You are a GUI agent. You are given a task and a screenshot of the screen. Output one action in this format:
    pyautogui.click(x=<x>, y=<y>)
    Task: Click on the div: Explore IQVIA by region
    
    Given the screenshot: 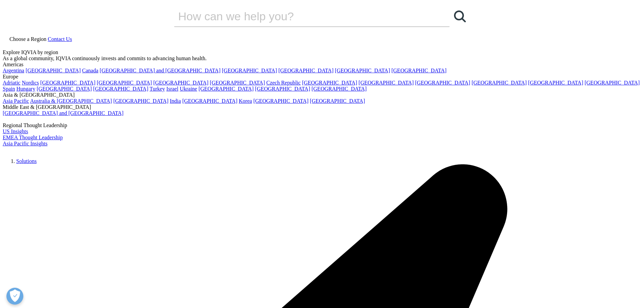 What is the action you would take?
    pyautogui.click(x=322, y=52)
    